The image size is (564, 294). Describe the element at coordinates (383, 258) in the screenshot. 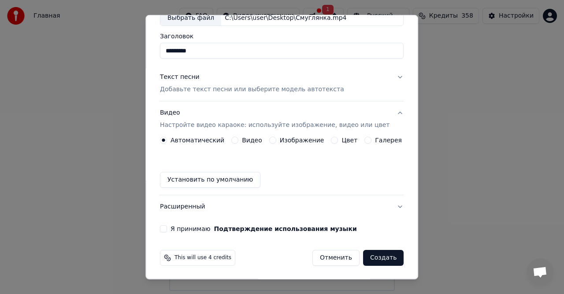

I see `button: Создать` at that location.